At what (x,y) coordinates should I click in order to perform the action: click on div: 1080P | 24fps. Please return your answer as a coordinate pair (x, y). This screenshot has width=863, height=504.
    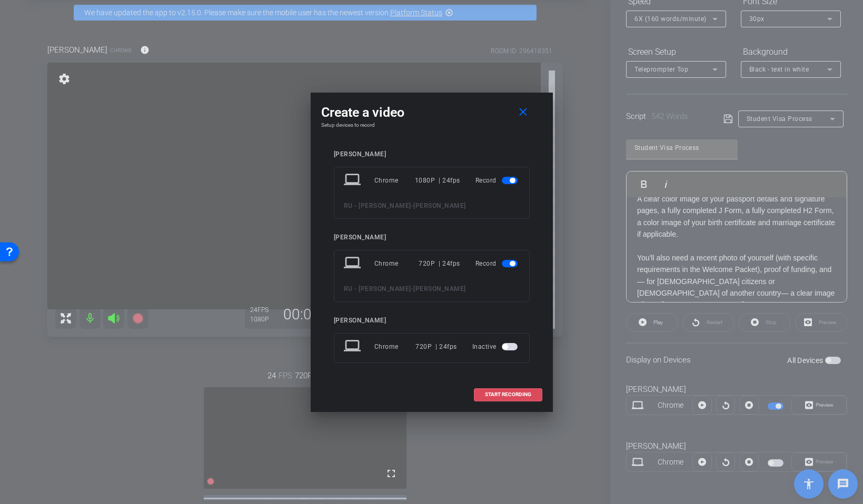
    Looking at the image, I should click on (438, 180).